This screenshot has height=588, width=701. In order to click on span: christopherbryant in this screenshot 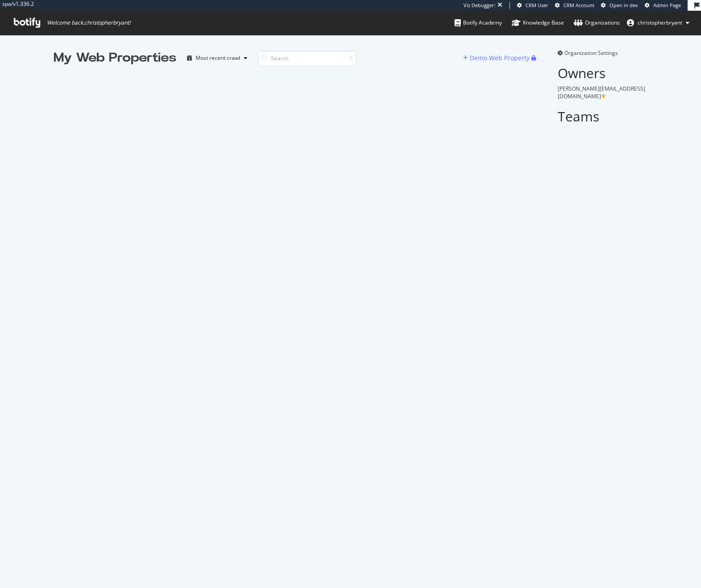, I will do `click(660, 22)`.